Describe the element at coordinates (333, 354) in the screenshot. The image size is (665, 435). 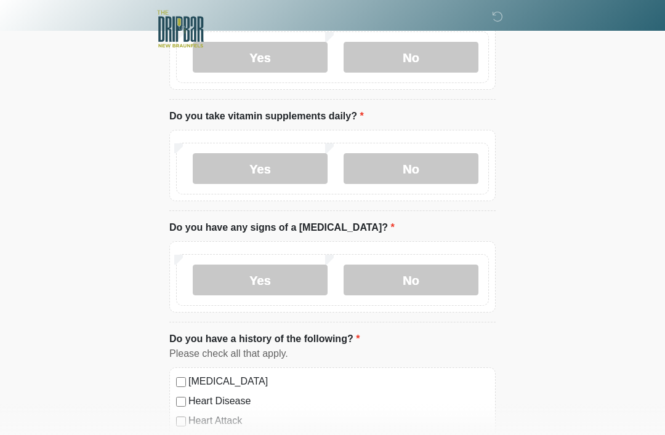
I see `div: Please check all that apply.` at that location.